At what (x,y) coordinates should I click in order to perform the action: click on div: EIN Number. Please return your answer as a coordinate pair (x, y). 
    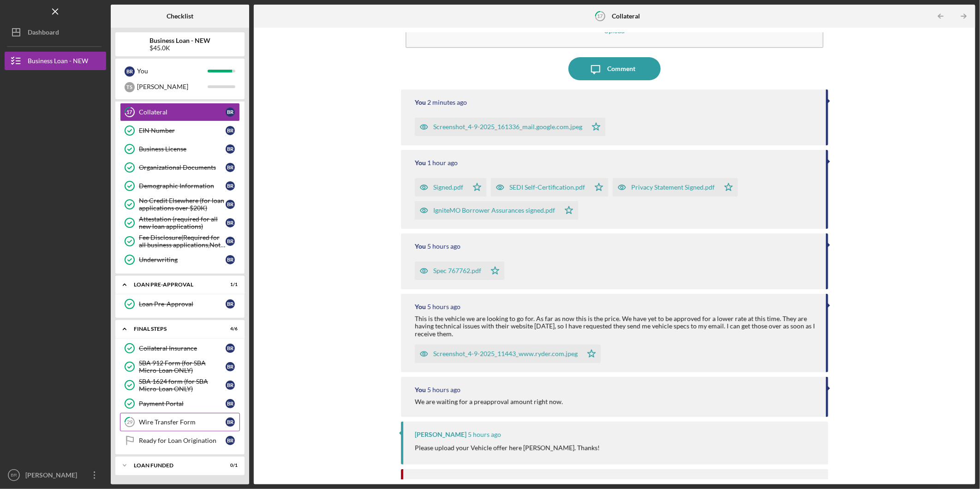
    Looking at the image, I should click on (182, 130).